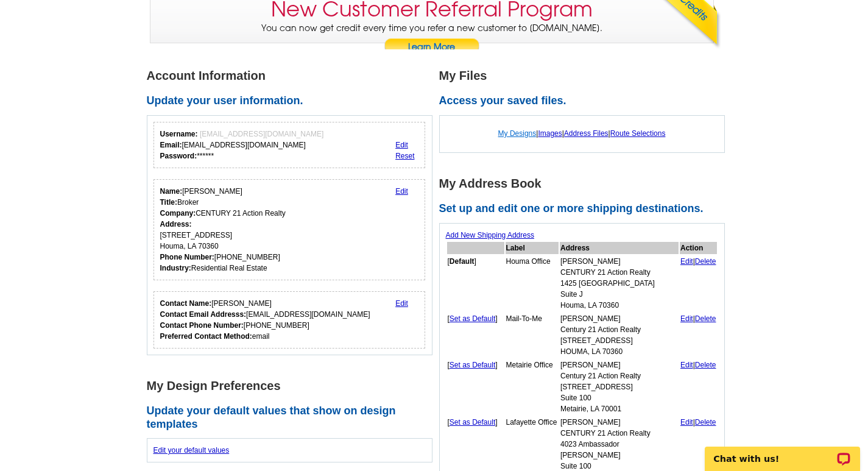  I want to click on strong: Preferred Contact Method:, so click(206, 336).